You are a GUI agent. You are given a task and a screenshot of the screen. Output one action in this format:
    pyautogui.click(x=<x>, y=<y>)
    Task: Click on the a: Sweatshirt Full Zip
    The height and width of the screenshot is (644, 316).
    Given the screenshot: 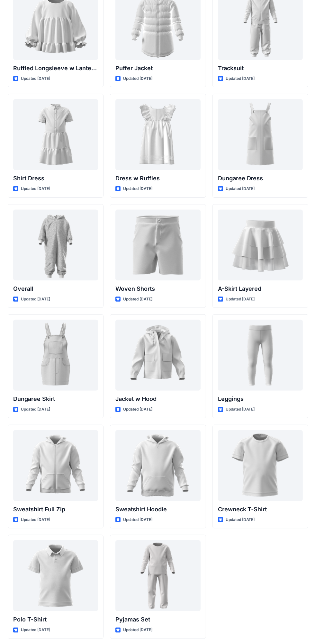 What is the action you would take?
    pyautogui.click(x=56, y=466)
    